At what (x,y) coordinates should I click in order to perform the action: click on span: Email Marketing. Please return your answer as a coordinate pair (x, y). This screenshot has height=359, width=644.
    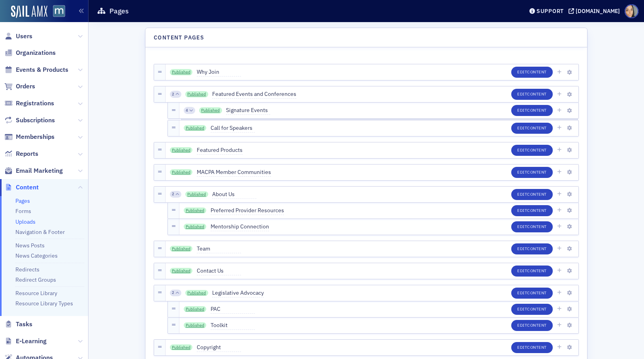
    Looking at the image, I should click on (39, 171).